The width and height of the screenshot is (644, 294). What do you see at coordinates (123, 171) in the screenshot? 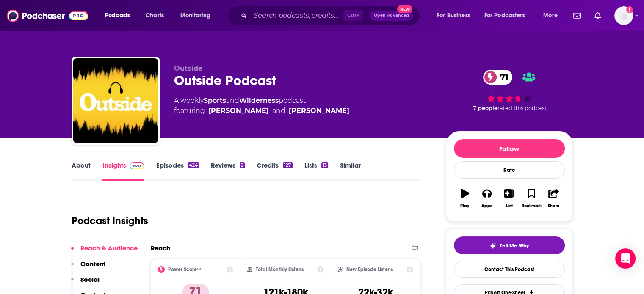
I see `a: InsightsPodchaser Pro` at bounding box center [123, 171].